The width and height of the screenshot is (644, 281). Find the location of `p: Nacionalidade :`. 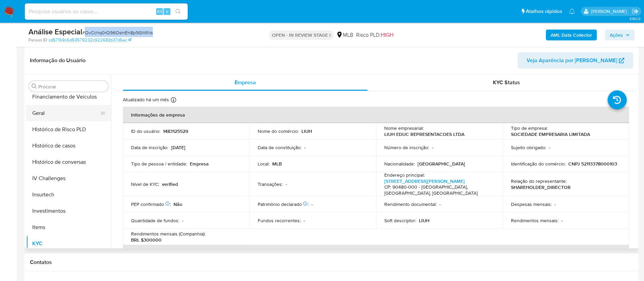

p: Nacionalidade : is located at coordinates (400, 164).